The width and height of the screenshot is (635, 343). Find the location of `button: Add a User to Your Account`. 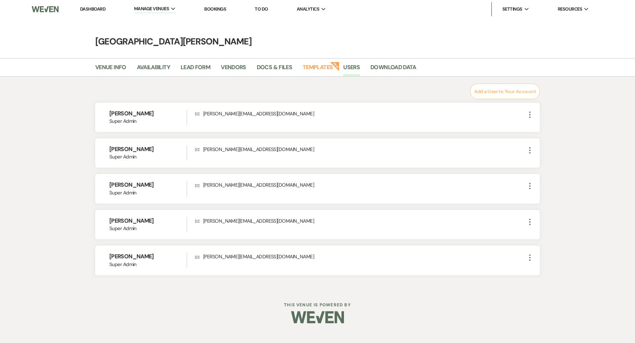

button: Add a User to Your Account is located at coordinates (505, 91).